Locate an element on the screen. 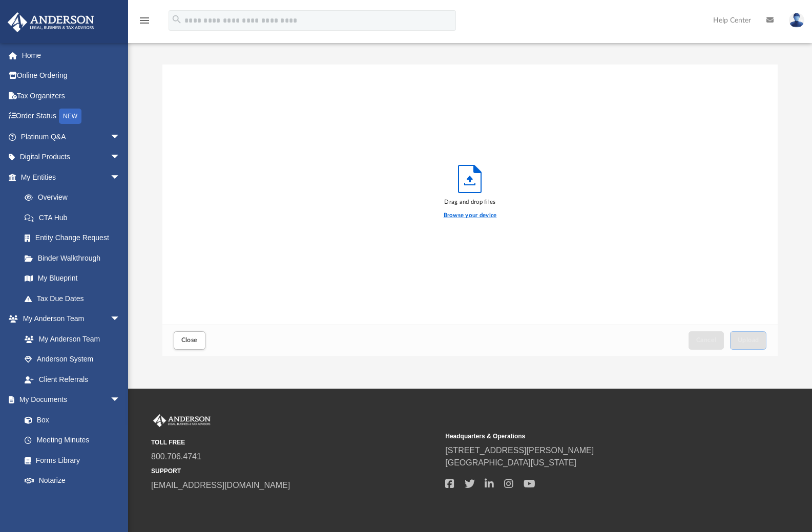 The width and height of the screenshot is (812, 532). a: CTA Hub is located at coordinates (75, 218).